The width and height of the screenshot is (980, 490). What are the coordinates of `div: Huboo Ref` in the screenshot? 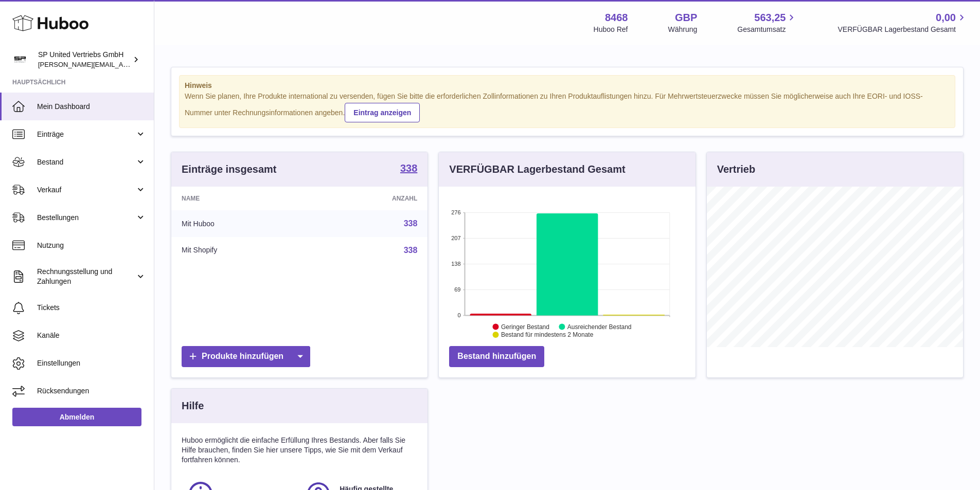 It's located at (611, 29).